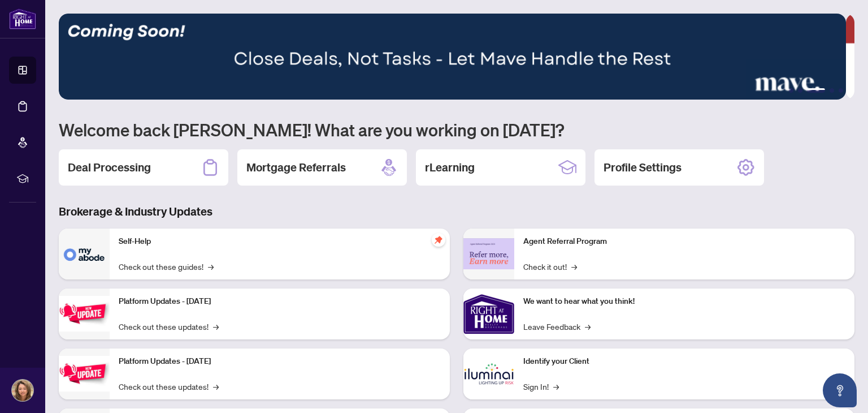 The width and height of the screenshot is (868, 413). I want to click on a: Leave Feedback→, so click(557, 326).